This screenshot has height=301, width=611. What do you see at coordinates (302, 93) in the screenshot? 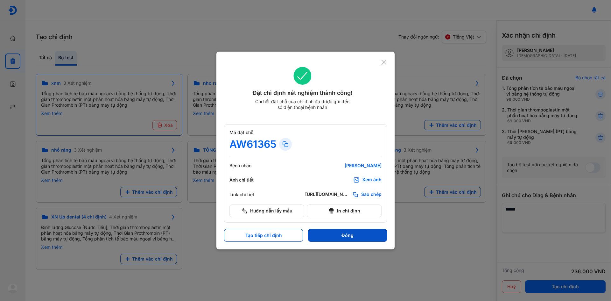
I see `div: Đặt chỉ định xét nghiệm thành công!` at bounding box center [302, 93].